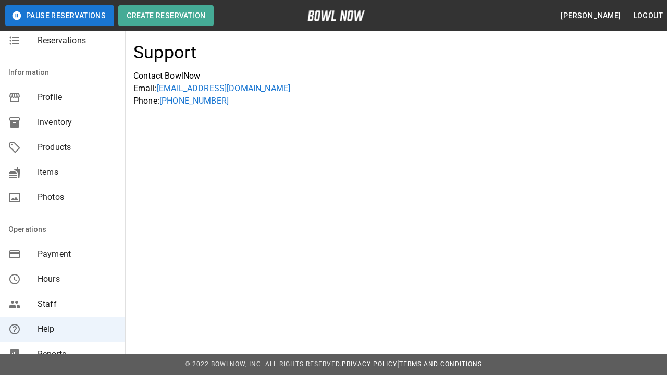  I want to click on button: Pause Reservations, so click(59, 16).